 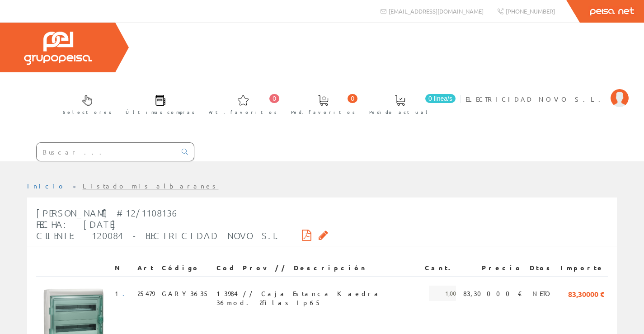 What do you see at coordinates (307, 235) in the screenshot?
I see `i: Descargar PDF` at bounding box center [307, 235].